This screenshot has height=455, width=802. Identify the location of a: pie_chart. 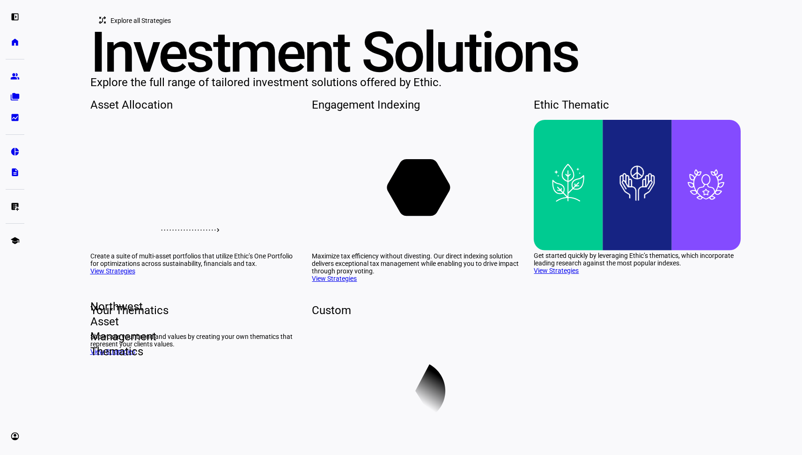
(15, 152).